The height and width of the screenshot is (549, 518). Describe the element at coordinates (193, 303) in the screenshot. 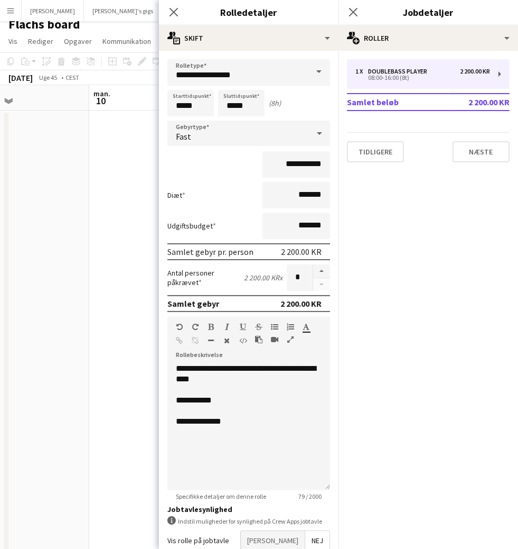

I see `div: Samlet gebyr` at that location.